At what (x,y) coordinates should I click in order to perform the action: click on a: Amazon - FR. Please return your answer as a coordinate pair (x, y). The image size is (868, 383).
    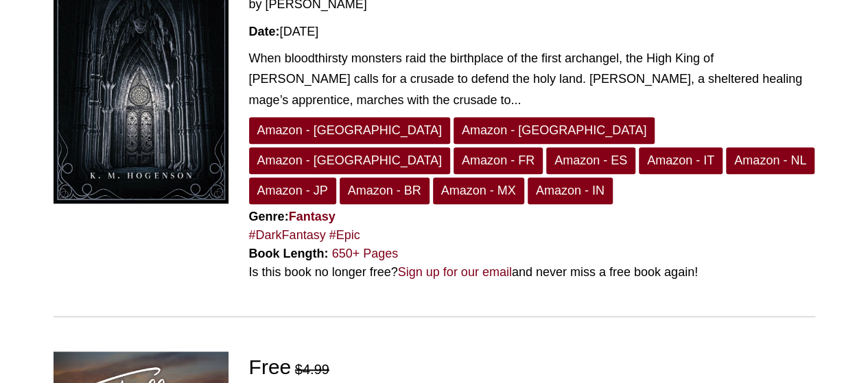
    Looking at the image, I should click on (498, 160).